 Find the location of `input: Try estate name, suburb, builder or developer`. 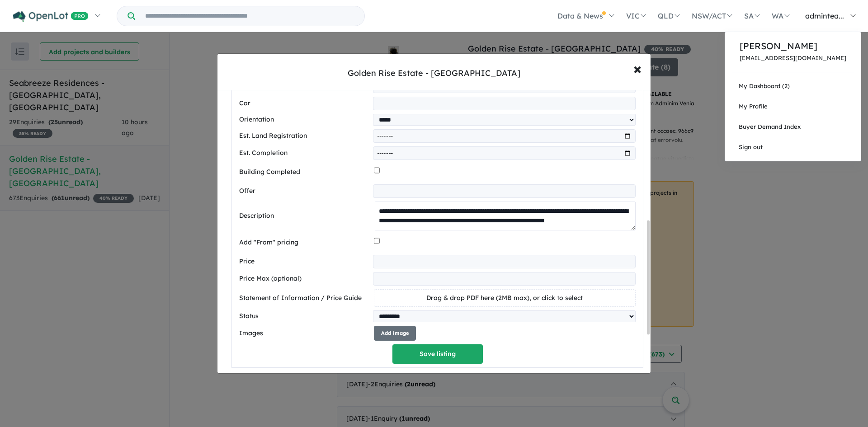

input: Try estate name, suburb, builder or developer is located at coordinates (249, 15).